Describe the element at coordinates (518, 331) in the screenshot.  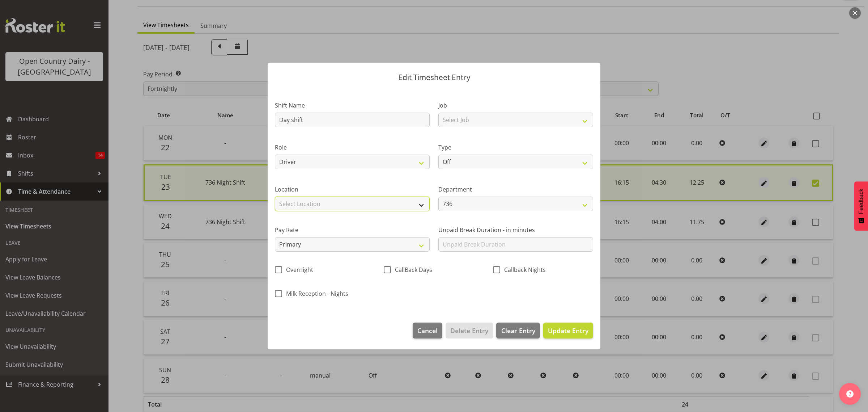
I see `span: Clear Entry` at that location.